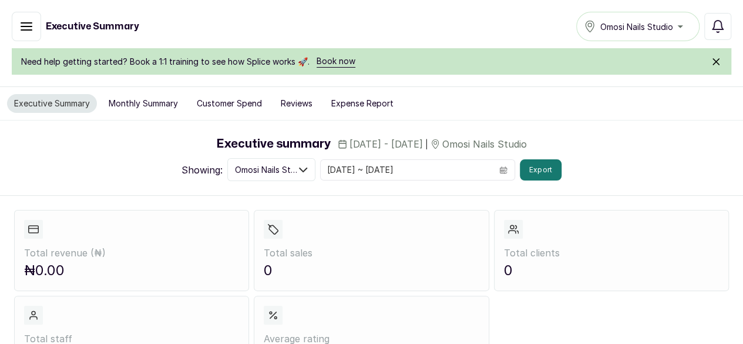  What do you see at coordinates (92, 26) in the screenshot?
I see `h1: Executive Summary` at bounding box center [92, 26].